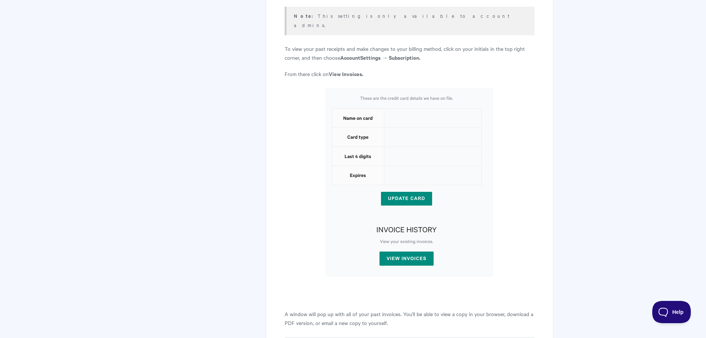  I want to click on p: This setting is only available to account admins., so click(409, 20).